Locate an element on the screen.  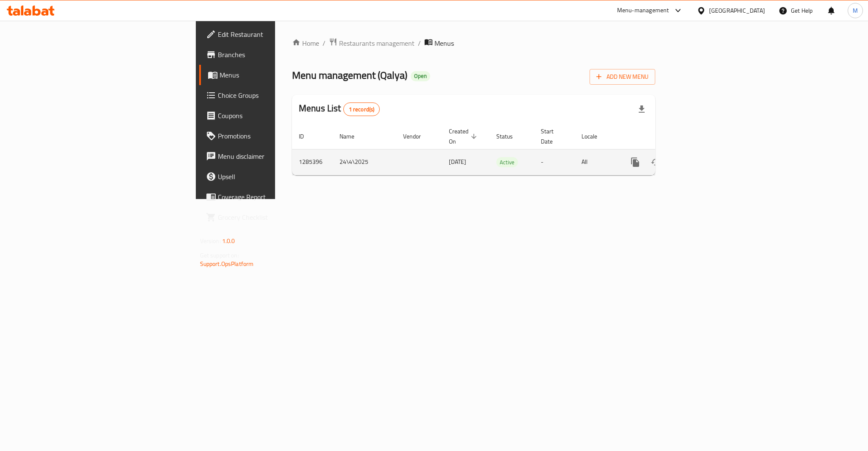
span: ID is located at coordinates (307, 136).